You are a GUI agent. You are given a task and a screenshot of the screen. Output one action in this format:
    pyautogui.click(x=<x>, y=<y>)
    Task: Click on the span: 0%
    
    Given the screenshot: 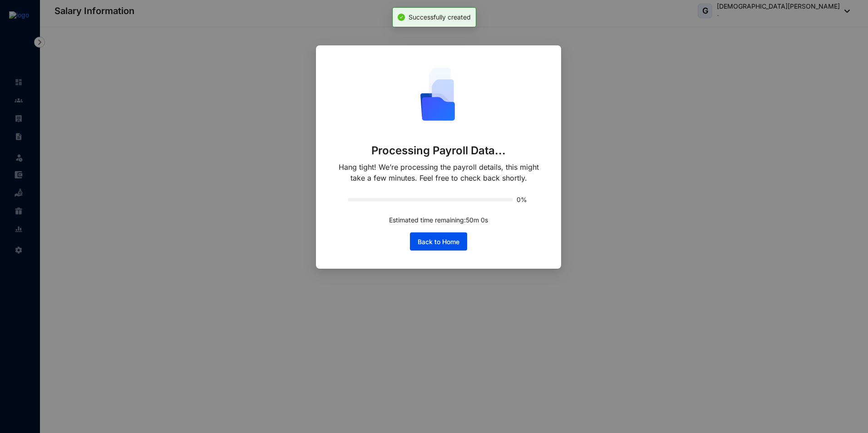 What is the action you would take?
    pyautogui.click(x=523, y=200)
    